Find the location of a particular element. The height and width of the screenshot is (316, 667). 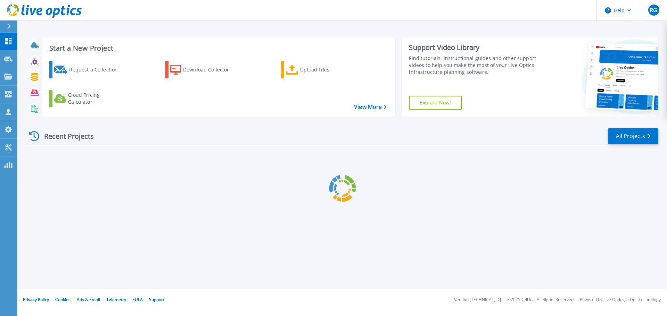

a: Request a Collection is located at coordinates (88, 70).